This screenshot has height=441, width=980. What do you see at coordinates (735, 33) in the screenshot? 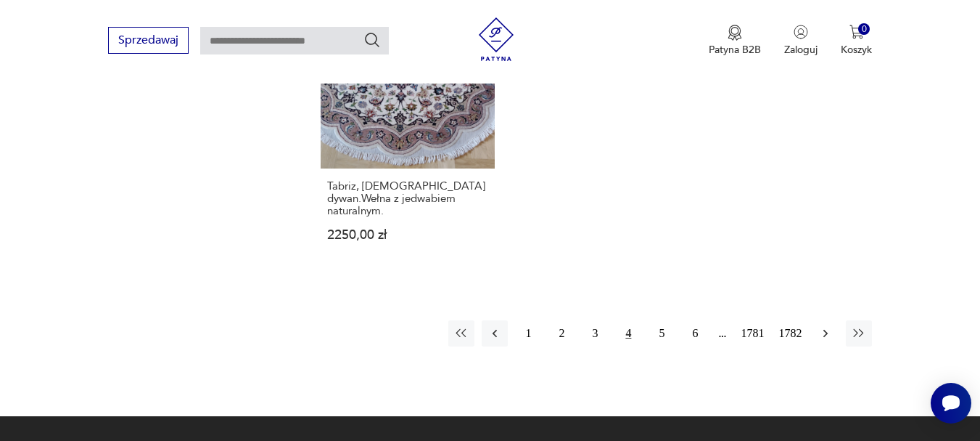
I see `img: Ikona medalu` at bounding box center [735, 33].